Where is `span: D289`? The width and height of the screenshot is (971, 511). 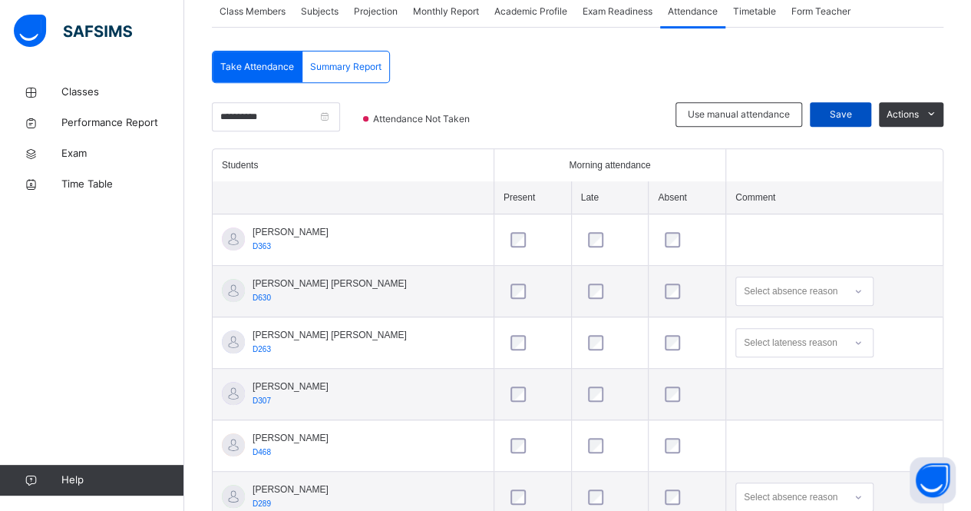 span: D289 is located at coordinates (262, 503).